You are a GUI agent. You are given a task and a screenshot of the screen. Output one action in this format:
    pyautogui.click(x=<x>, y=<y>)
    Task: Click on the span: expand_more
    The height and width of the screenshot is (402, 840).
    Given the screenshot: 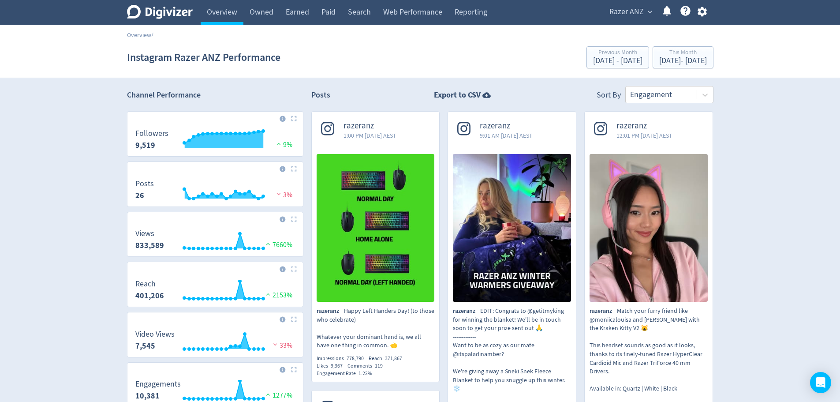 What is the action you would take?
    pyautogui.click(x=650, y=12)
    